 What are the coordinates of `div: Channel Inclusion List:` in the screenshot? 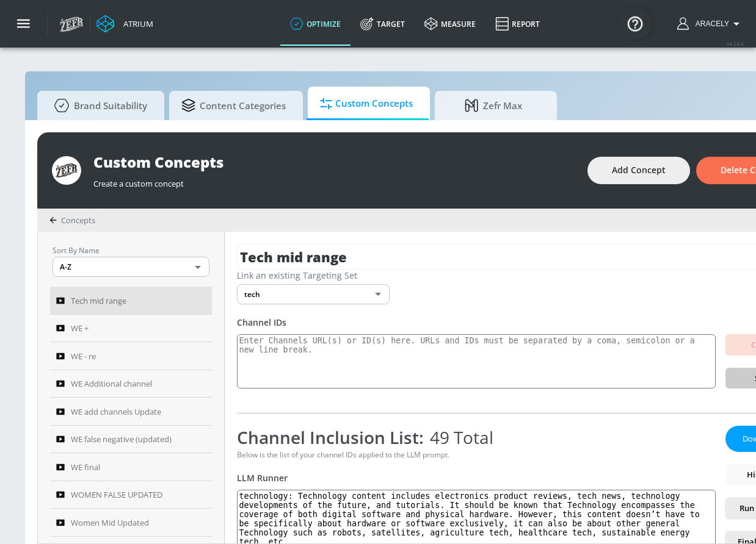 It's located at (476, 438).